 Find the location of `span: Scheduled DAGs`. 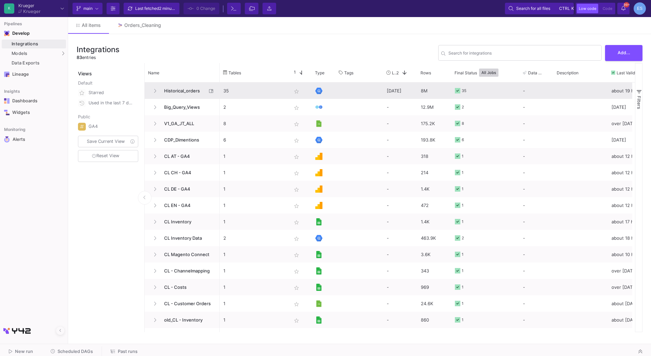

span: Scheduled DAGs is located at coordinates (75, 351).